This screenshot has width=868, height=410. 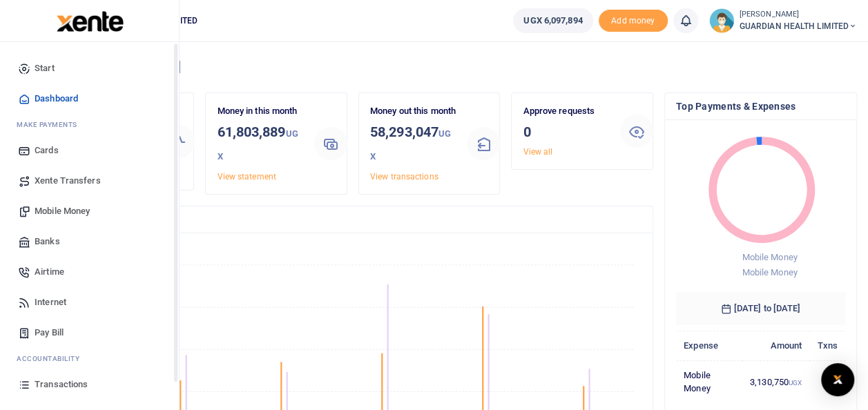 I want to click on span: UGX 6,097,894, so click(x=552, y=21).